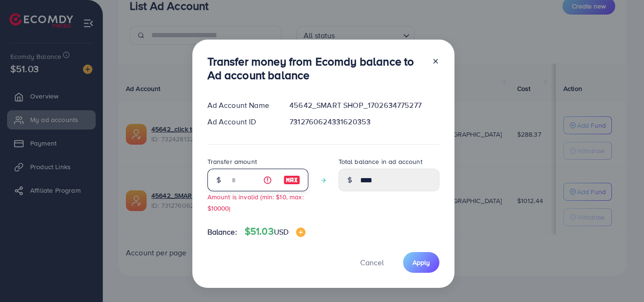 This screenshot has height=302, width=644. I want to click on span: Balance:, so click(222, 232).